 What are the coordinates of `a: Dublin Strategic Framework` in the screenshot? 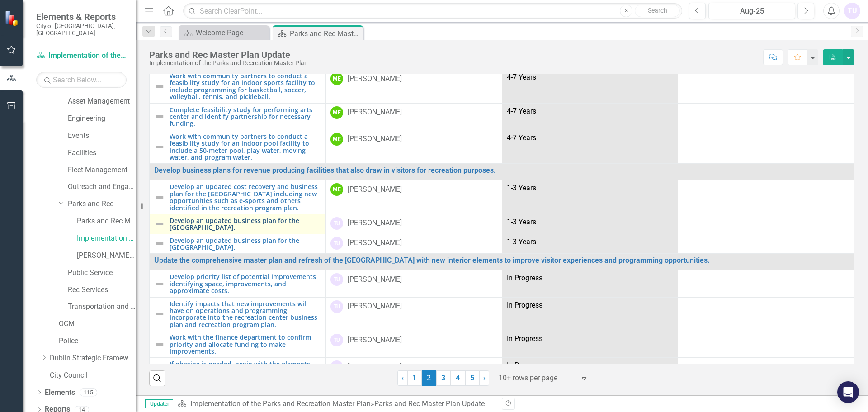 It's located at (93, 358).